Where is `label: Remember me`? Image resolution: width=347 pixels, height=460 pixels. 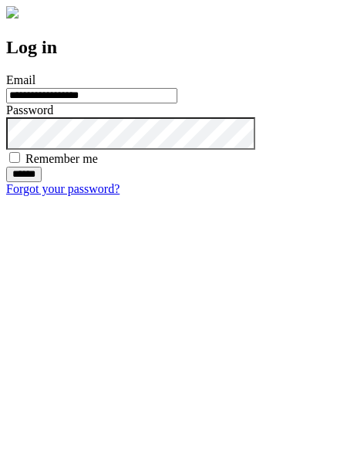 label: Remember me is located at coordinates (62, 158).